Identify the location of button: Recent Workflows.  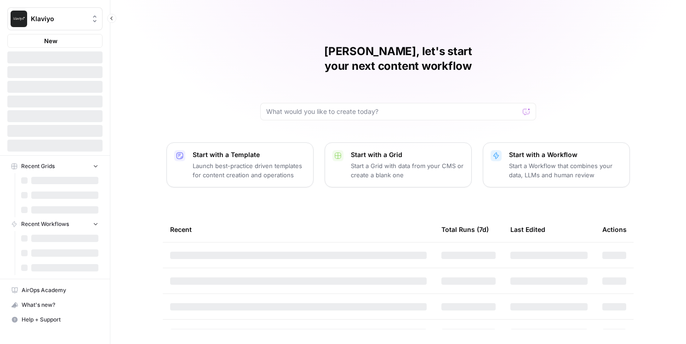
(55, 224).